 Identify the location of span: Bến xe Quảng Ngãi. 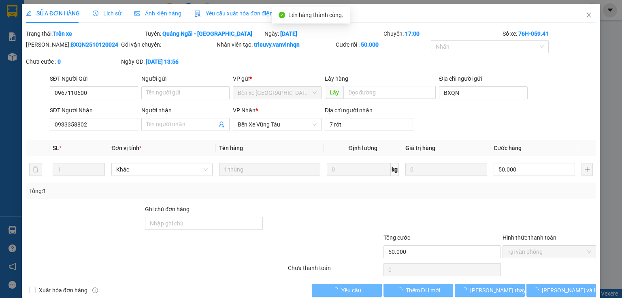
(277, 93).